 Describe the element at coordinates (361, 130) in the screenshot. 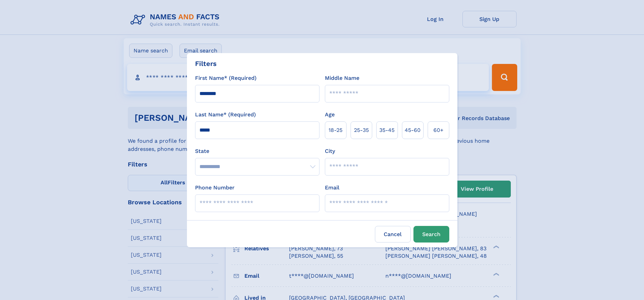

I see `span: 25‑35` at that location.